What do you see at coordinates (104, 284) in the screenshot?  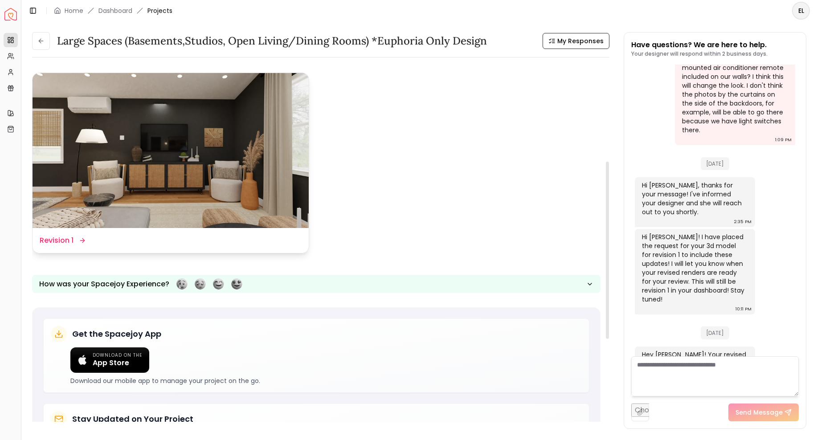 I see `p: How was your Spacejoy Experience?` at bounding box center [104, 284].